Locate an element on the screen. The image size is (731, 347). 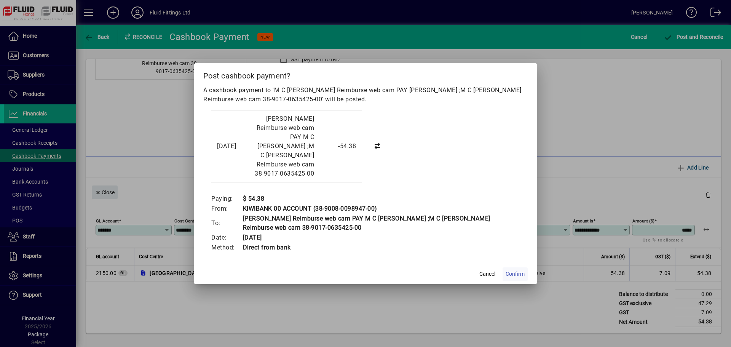
td: KIWIBANK 00 ACCOUNT (38-9008-0098947-00) is located at coordinates (381, 209).